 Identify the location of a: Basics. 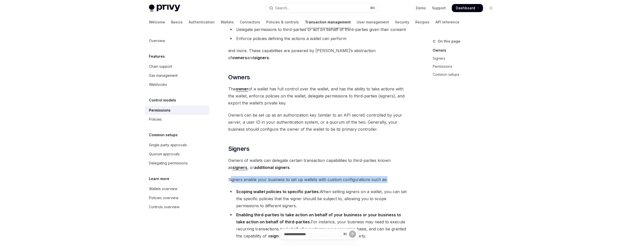
(177, 22).